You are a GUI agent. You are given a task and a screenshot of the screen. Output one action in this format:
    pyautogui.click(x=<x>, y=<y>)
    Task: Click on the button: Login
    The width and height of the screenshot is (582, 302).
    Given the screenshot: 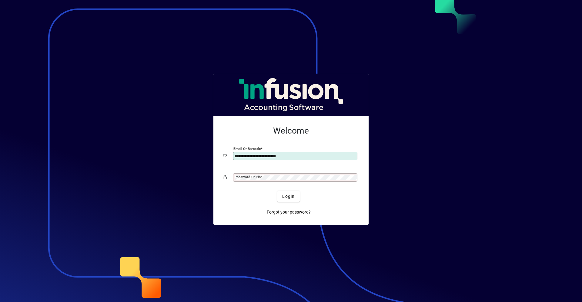 What is the action you would take?
    pyautogui.click(x=288, y=197)
    